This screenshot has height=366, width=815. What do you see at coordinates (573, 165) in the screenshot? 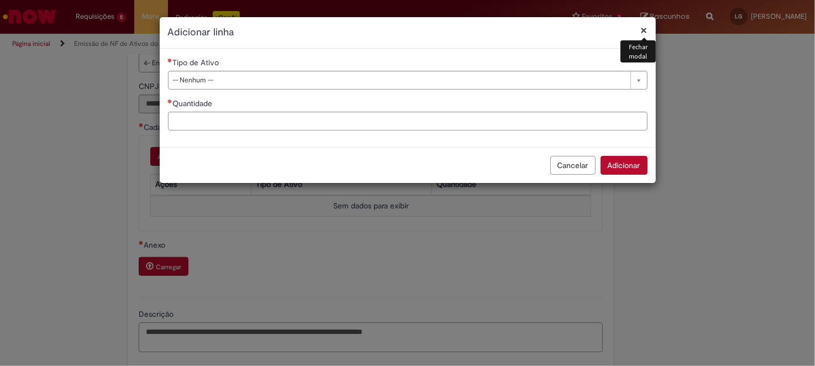
I see `button: Cancelar` at bounding box center [573, 165].